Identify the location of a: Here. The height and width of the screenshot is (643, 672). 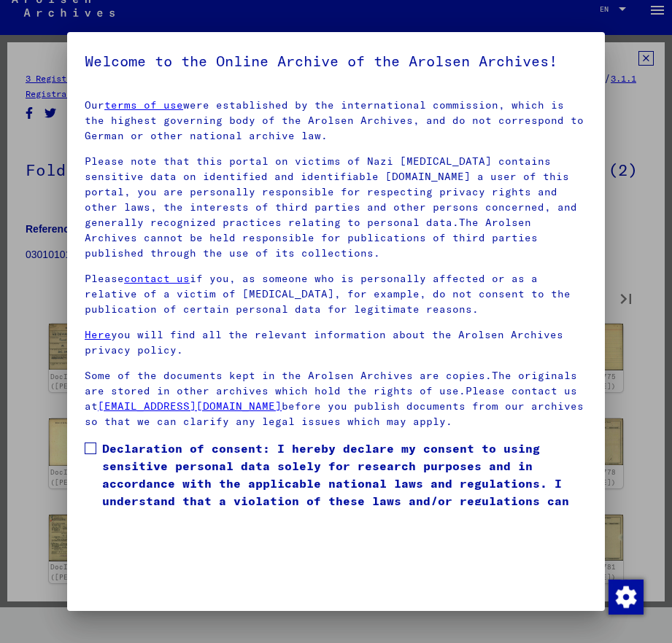
(97, 334).